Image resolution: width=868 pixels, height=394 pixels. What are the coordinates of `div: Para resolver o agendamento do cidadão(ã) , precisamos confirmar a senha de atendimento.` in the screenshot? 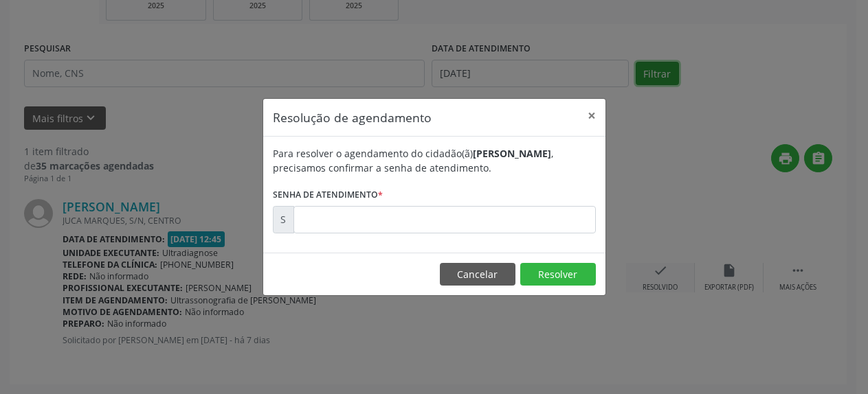 It's located at (435, 161).